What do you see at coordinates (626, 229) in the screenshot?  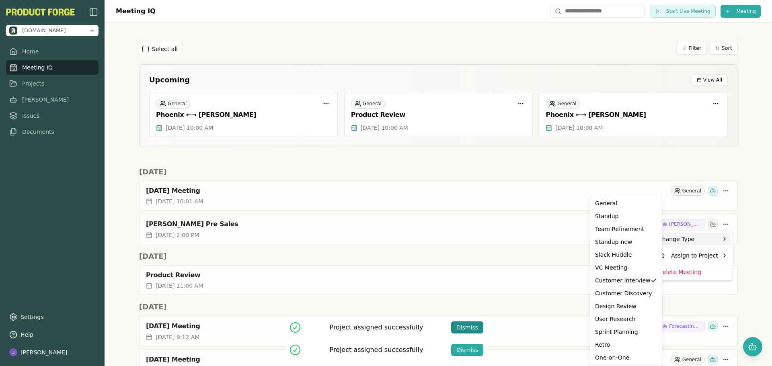 I see `div: Team Refinement` at bounding box center [626, 229].